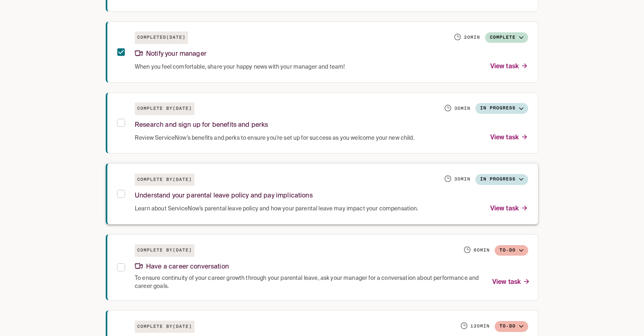 This screenshot has width=644, height=336. I want to click on p: Notify your manager, so click(171, 54).